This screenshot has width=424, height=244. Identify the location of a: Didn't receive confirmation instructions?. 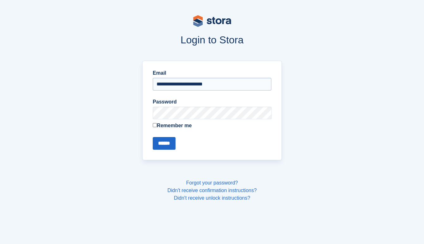
(212, 190).